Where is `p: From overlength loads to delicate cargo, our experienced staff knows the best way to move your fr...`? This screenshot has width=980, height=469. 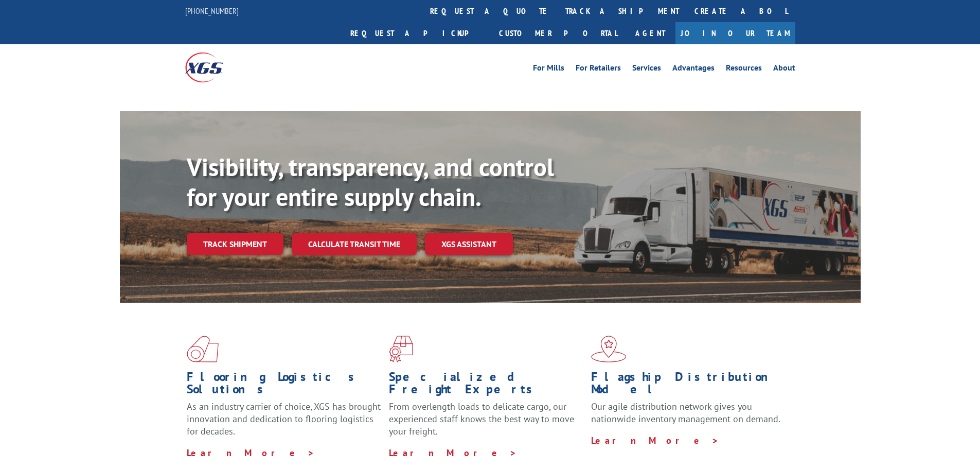
p: From overlength loads to delicate cargo, our experienced staff knows the best way to move your fr... is located at coordinates (486, 423).